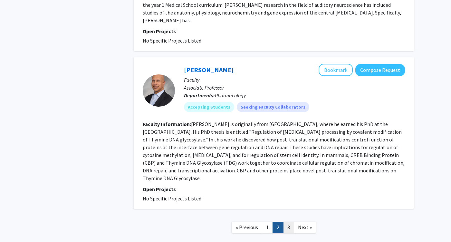 The image size is (451, 242). What do you see at coordinates (199, 95) in the screenshot?
I see `b: Departments:` at bounding box center [199, 95].